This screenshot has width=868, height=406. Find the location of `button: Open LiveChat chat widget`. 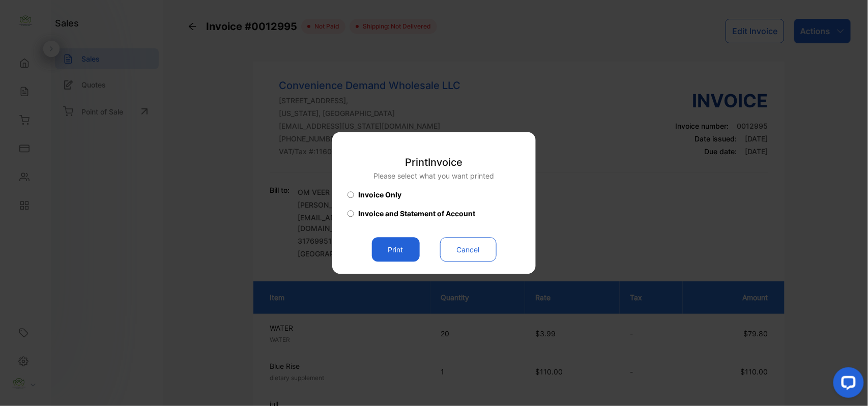

button: Open LiveChat chat widget is located at coordinates (23, 19).